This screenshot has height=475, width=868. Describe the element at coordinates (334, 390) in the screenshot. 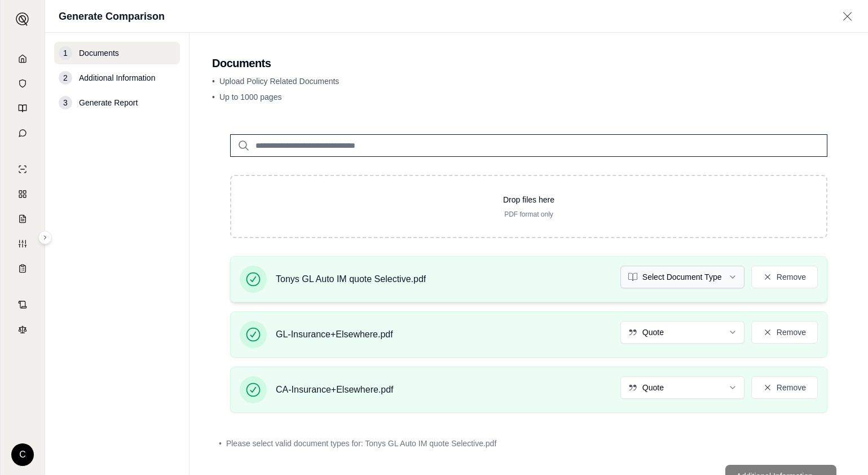

I see `span: CA-Insurance+Elsewhere.pdf` at that location.